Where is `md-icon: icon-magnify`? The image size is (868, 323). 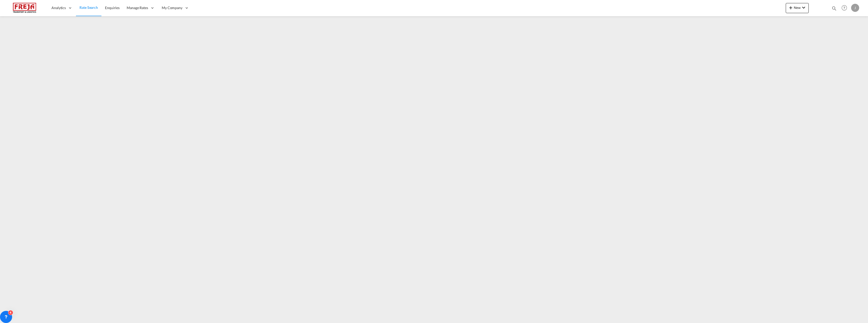 md-icon: icon-magnify is located at coordinates (835, 9).